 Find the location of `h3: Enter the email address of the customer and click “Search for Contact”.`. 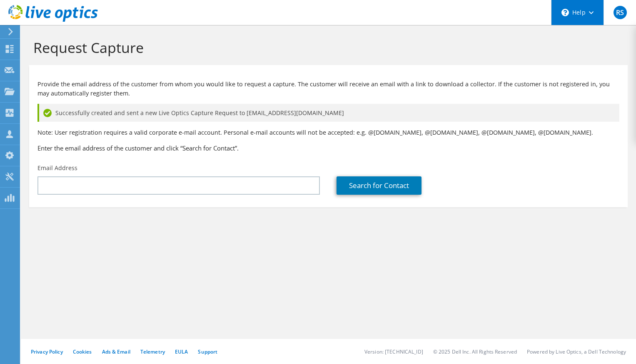

h3: Enter the email address of the customer and click “Search for Contact”. is located at coordinates (328, 148).